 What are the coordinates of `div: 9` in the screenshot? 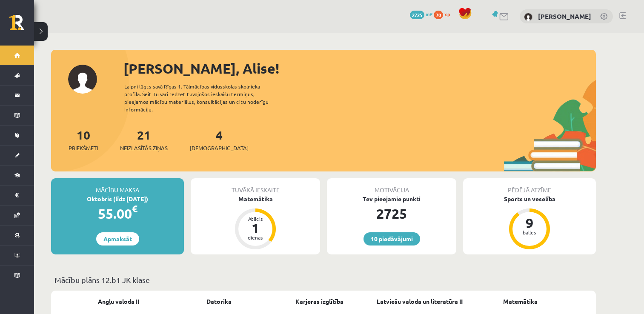 It's located at (529, 223).